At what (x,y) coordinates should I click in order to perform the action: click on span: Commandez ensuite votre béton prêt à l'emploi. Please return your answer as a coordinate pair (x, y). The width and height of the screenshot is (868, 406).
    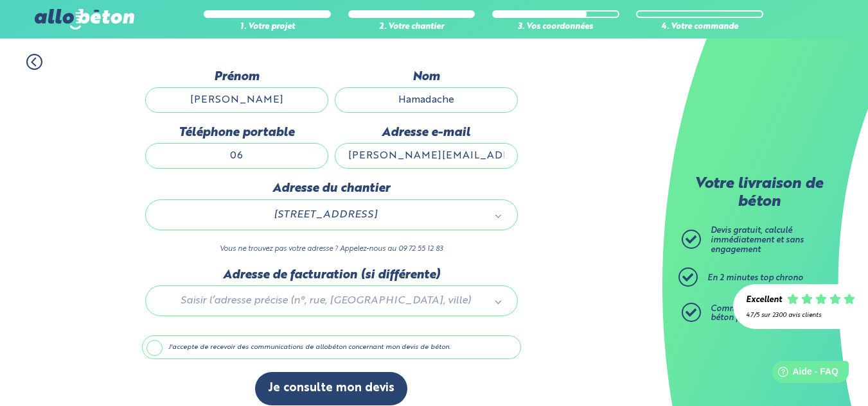
    Looking at the image, I should click on (762, 314).